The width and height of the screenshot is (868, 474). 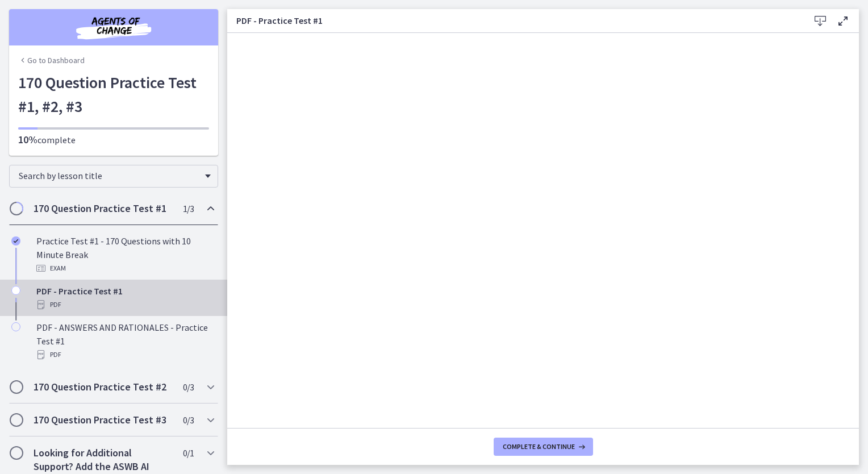 What do you see at coordinates (114, 140) in the screenshot?
I see `p: complete` at bounding box center [114, 140].